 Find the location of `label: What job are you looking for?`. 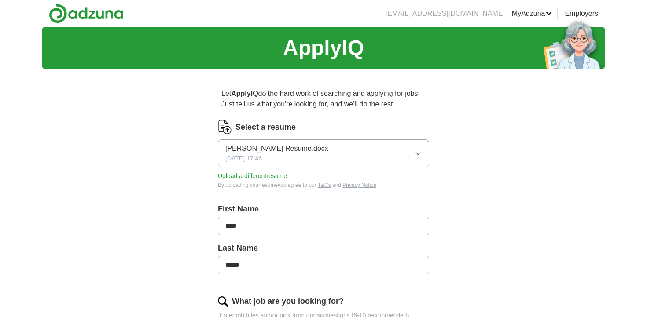

label: What job are you looking for? is located at coordinates (288, 301).